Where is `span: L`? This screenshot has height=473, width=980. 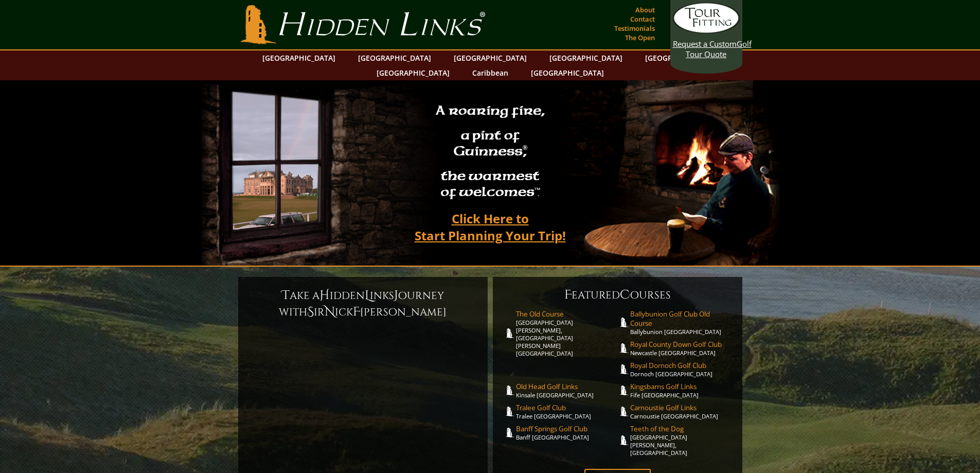
span: L is located at coordinates (367, 296).